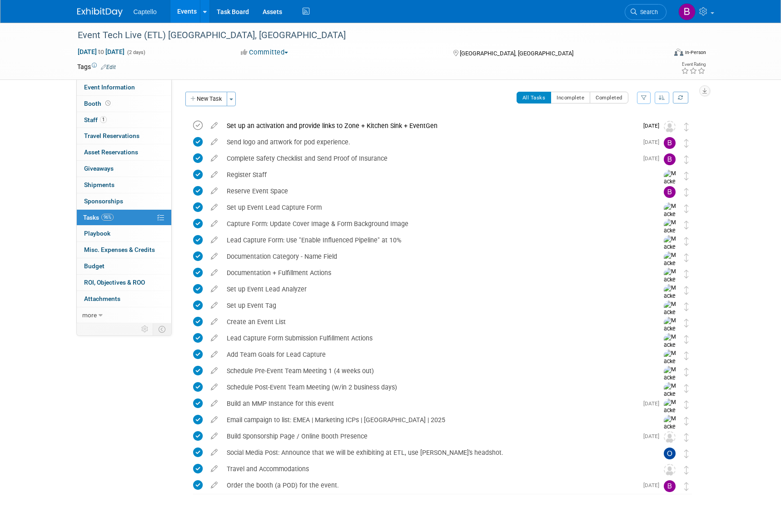  Describe the element at coordinates (434, 371) in the screenshot. I see `div: Schedule Pre-Event Team Meeting 1 (4 weeks out)` at that location.